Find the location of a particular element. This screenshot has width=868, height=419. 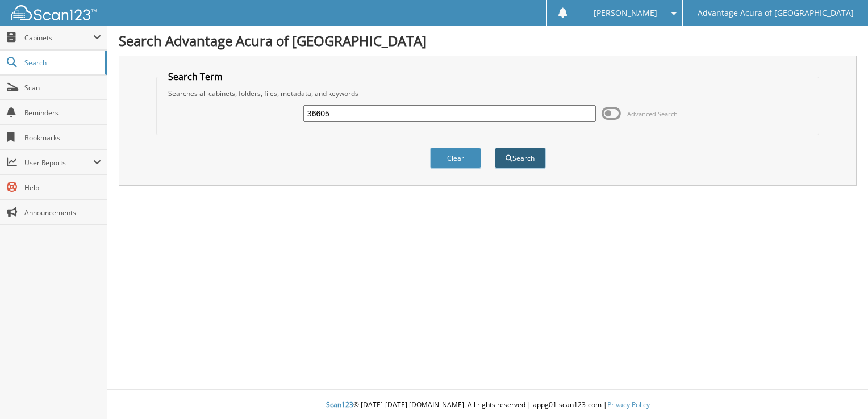

span: Advanced Search is located at coordinates (652, 114).